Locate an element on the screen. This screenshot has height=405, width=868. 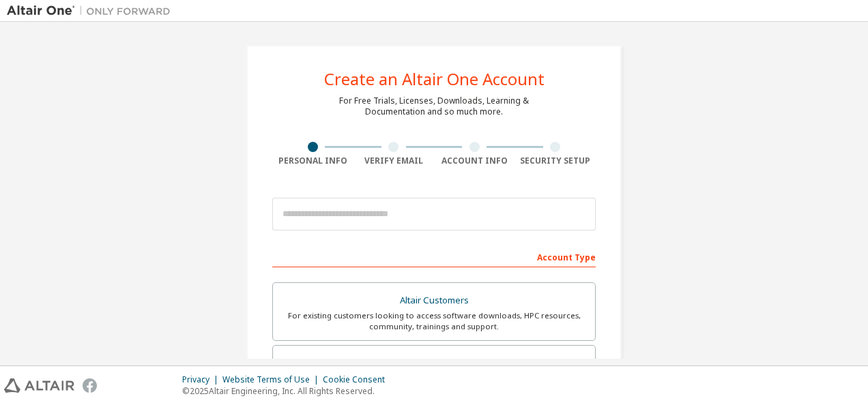
div: Privacy is located at coordinates (202, 380).